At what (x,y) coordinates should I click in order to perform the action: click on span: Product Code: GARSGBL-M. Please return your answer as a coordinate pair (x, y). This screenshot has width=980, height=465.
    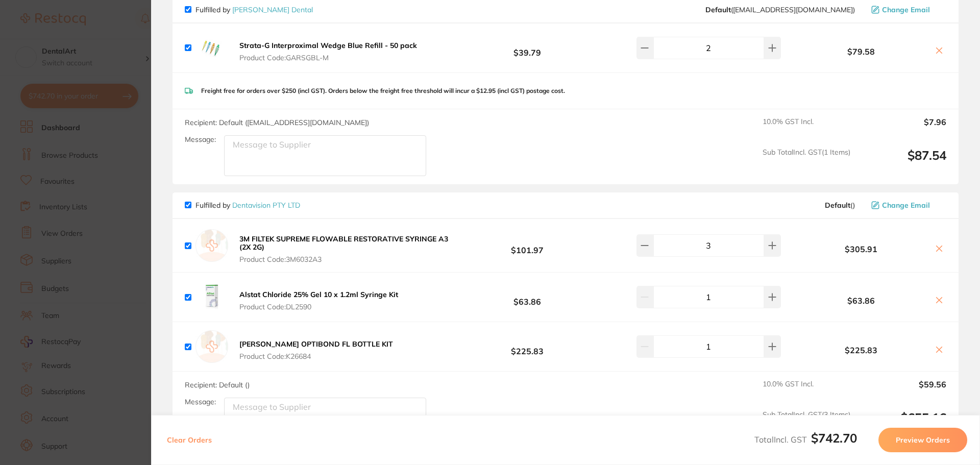
    Looking at the image, I should click on (329, 58).